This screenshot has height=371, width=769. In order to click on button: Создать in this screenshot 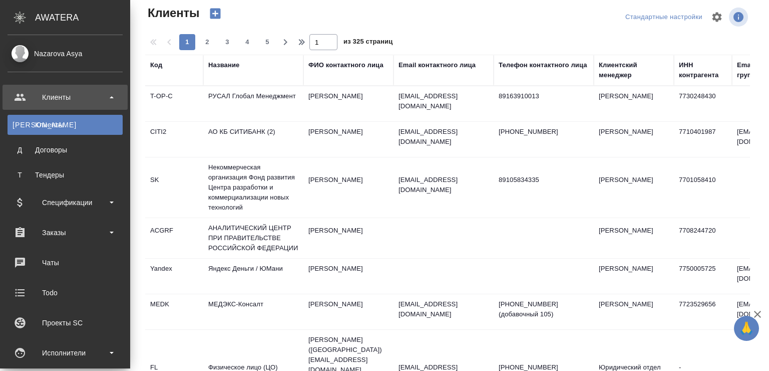, I will do `click(215, 14)`.